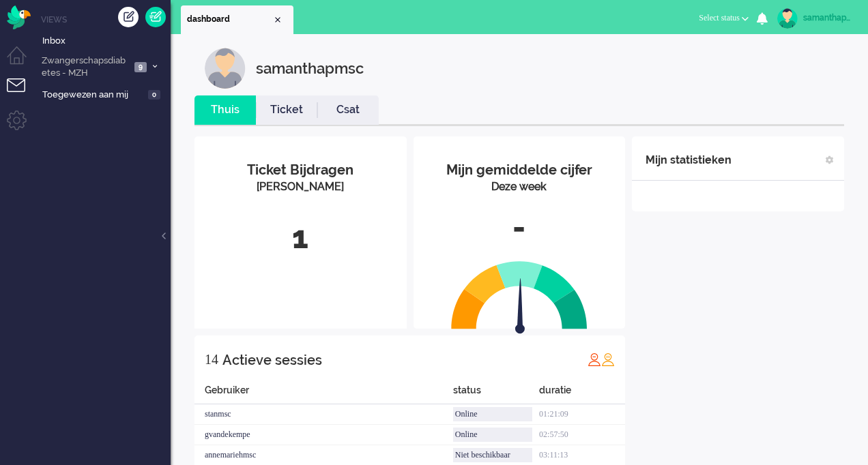  I want to click on div: Gebruiker, so click(324, 393).